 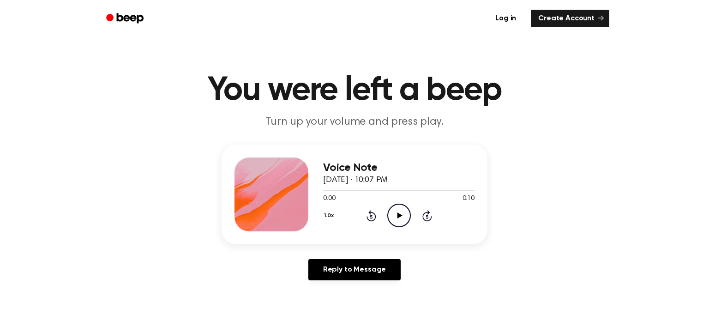 What do you see at coordinates (355, 122) in the screenshot?
I see `p: Turn up your volume and press play.` at bounding box center [355, 122].